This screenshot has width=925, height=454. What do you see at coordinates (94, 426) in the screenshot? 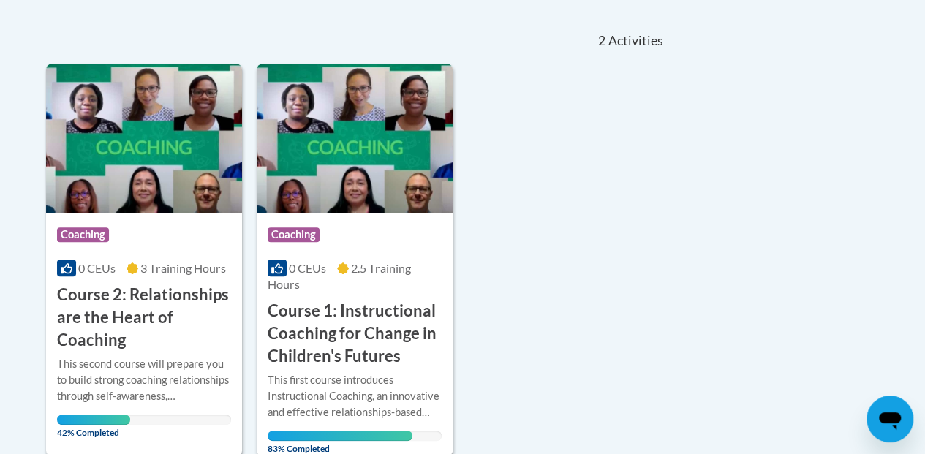
I see `span: 42% Completed` at bounding box center [94, 426].